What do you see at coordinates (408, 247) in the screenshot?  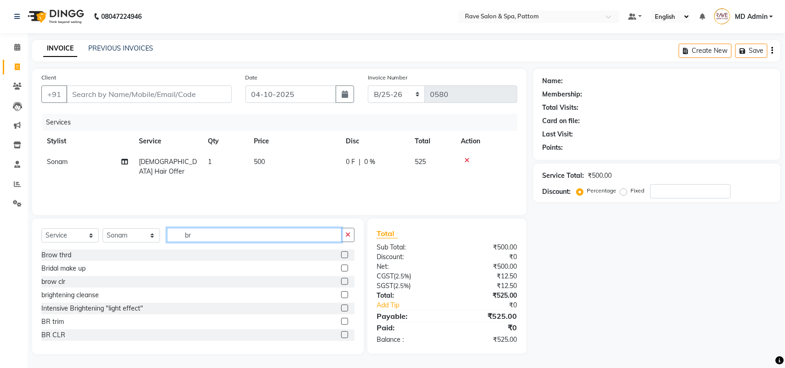 I see `div: Sub Total:` at bounding box center [408, 247].